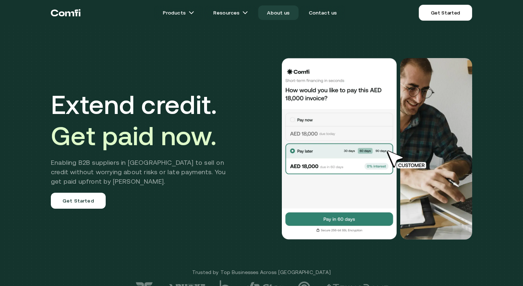  I want to click on a: About us, so click(278, 13).